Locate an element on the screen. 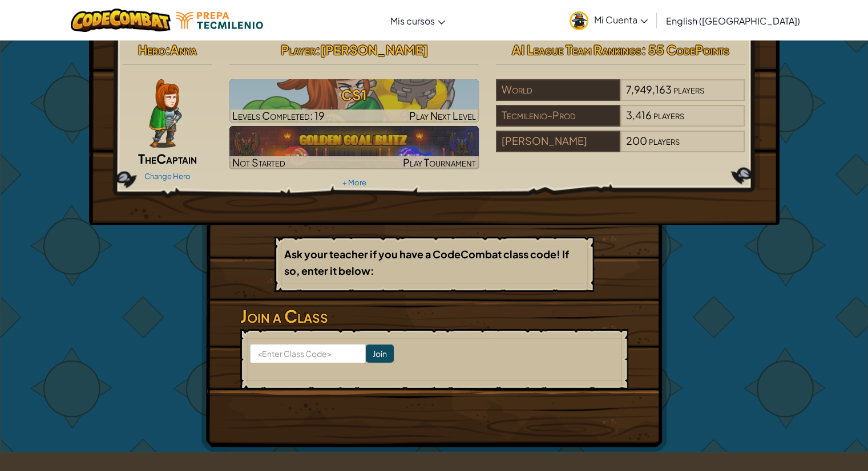  img: CS1 is located at coordinates (354, 101).